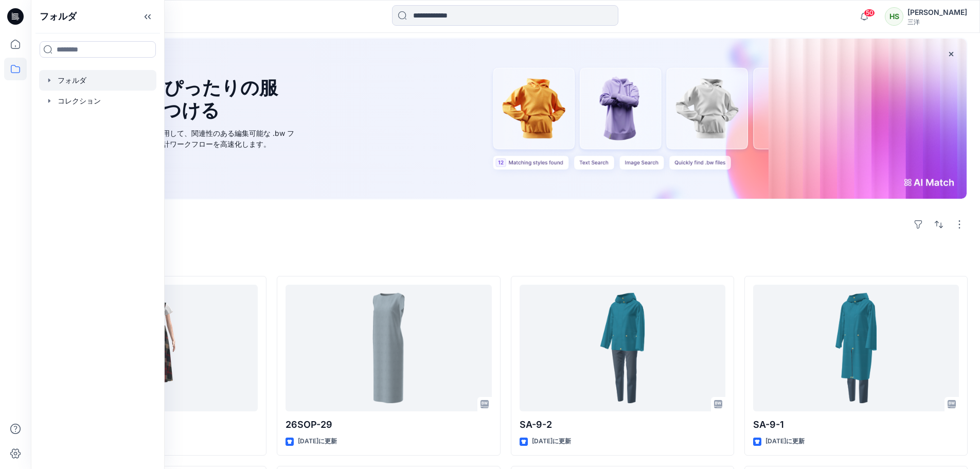  Describe the element at coordinates (768, 424) in the screenshot. I see `font: SA-9-1` at that location.